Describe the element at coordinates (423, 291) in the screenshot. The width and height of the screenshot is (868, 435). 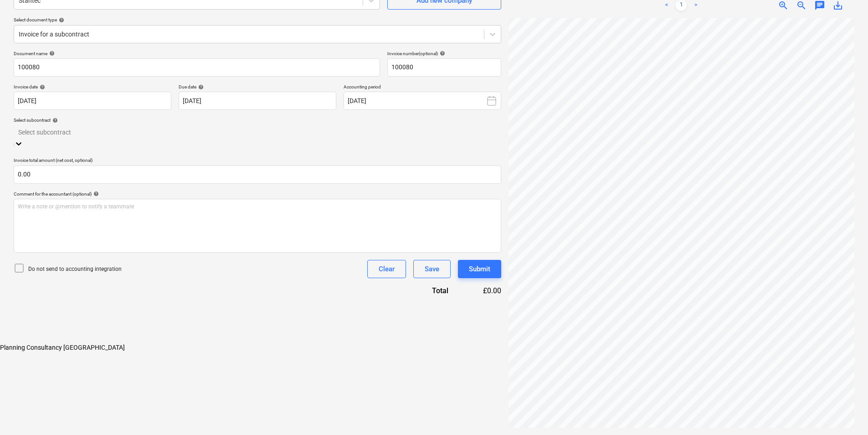
I see `div: Total` at that location.